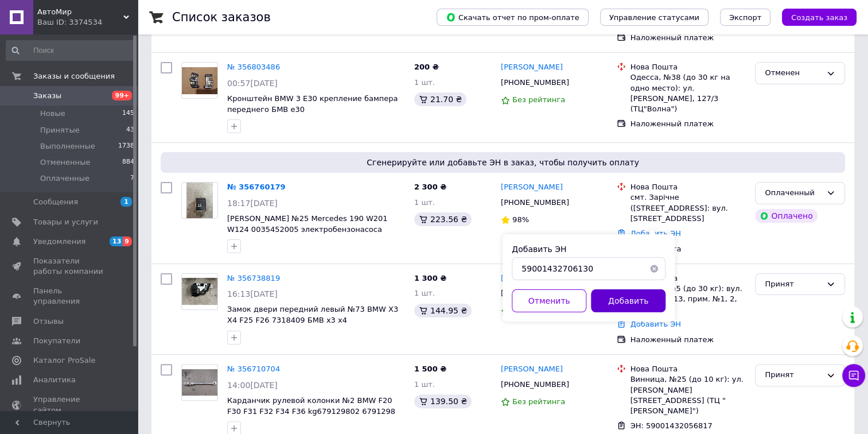 The height and width of the screenshot is (434, 868). What do you see at coordinates (430, 369) in the screenshot?
I see `span: 1 500 ₴` at bounding box center [430, 369].